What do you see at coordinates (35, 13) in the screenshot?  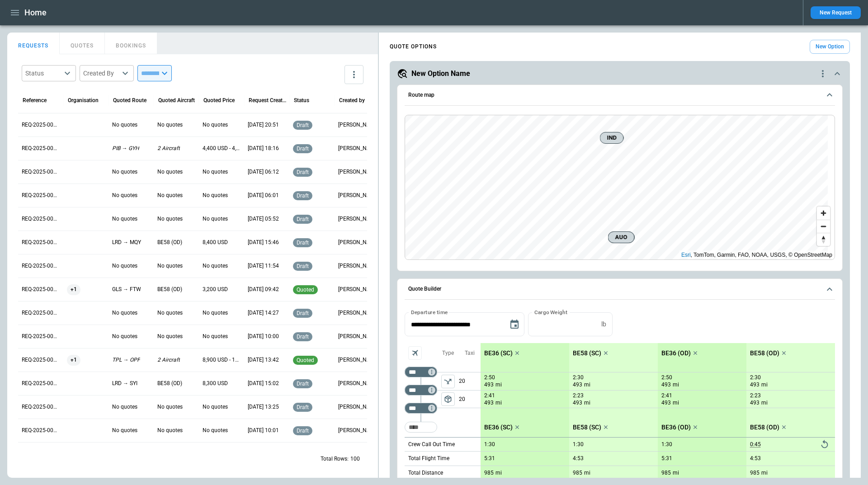 I see `h1: Home` at bounding box center [35, 13].